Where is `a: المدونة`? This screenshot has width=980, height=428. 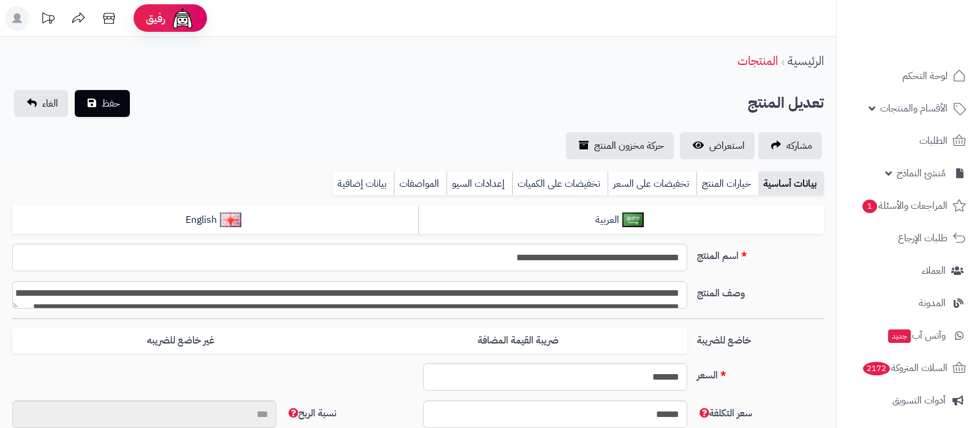 a: المدونة is located at coordinates (909, 303).